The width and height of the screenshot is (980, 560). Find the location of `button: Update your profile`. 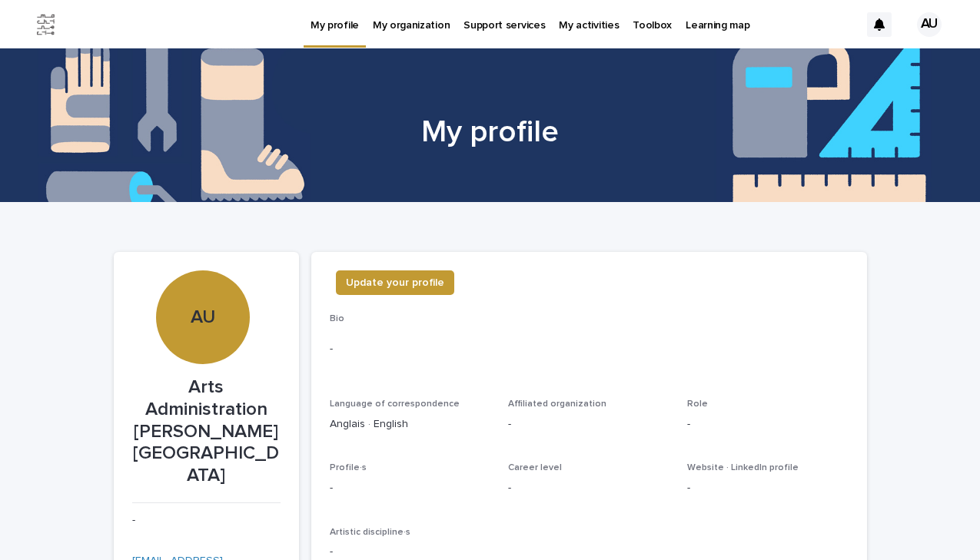

button: Update your profile is located at coordinates (395, 283).